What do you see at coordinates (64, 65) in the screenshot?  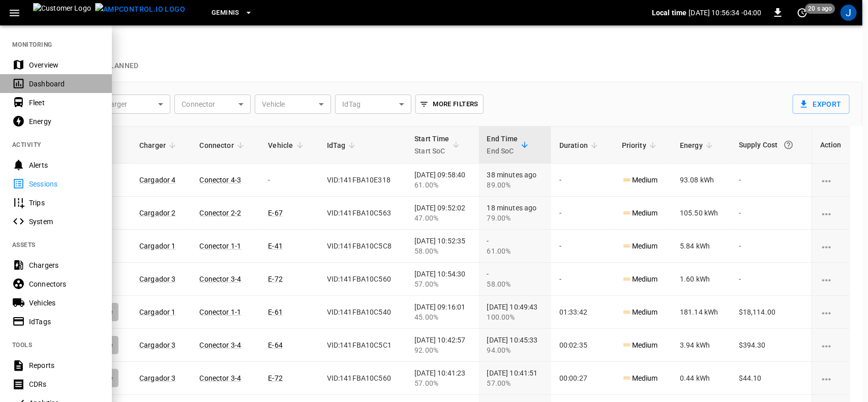 I see `div: Overview` at bounding box center [64, 65].